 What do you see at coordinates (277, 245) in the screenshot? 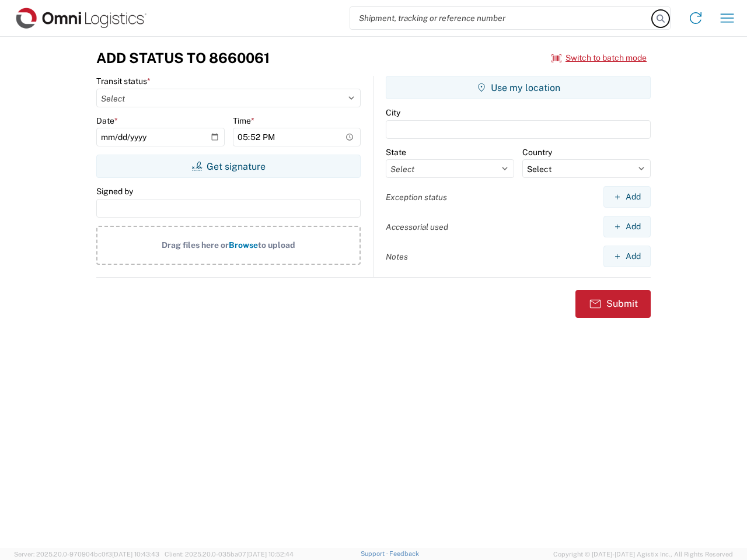
I see `span: to upload` at bounding box center [277, 245].